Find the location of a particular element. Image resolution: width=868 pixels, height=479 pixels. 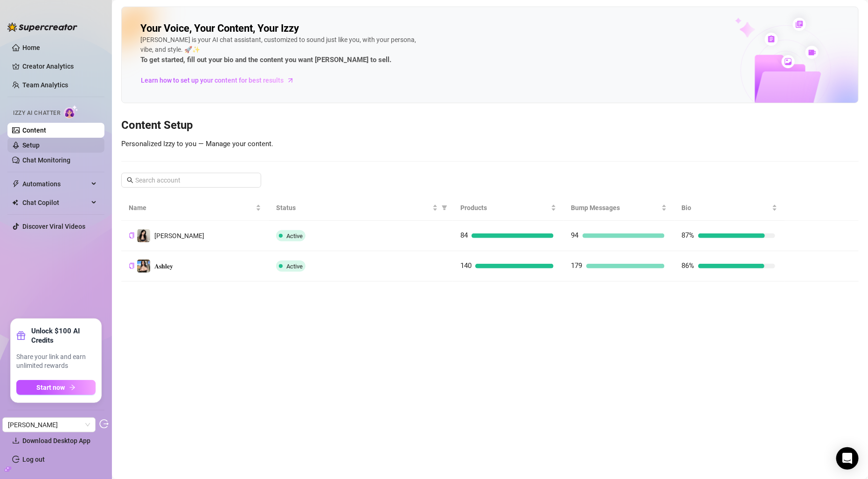

h2: Your Voice, Your Content, Your Izzy is located at coordinates (220, 28).